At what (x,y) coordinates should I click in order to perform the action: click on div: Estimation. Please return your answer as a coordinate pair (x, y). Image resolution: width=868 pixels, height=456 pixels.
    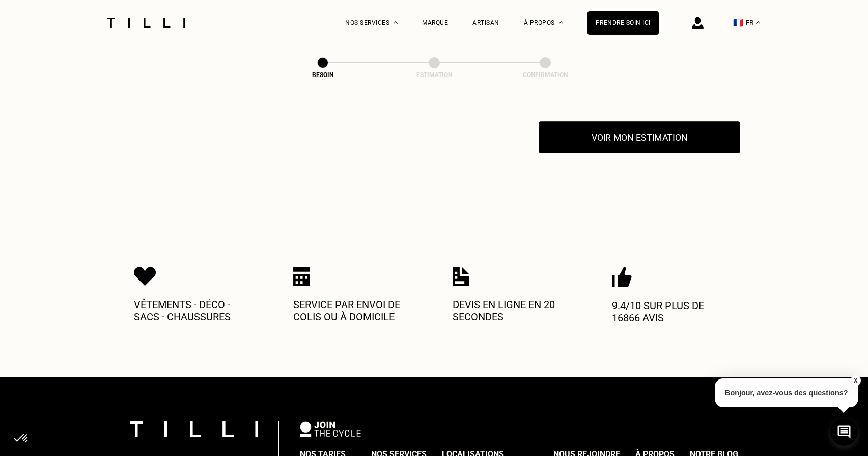
    Looking at the image, I should click on (435, 75).